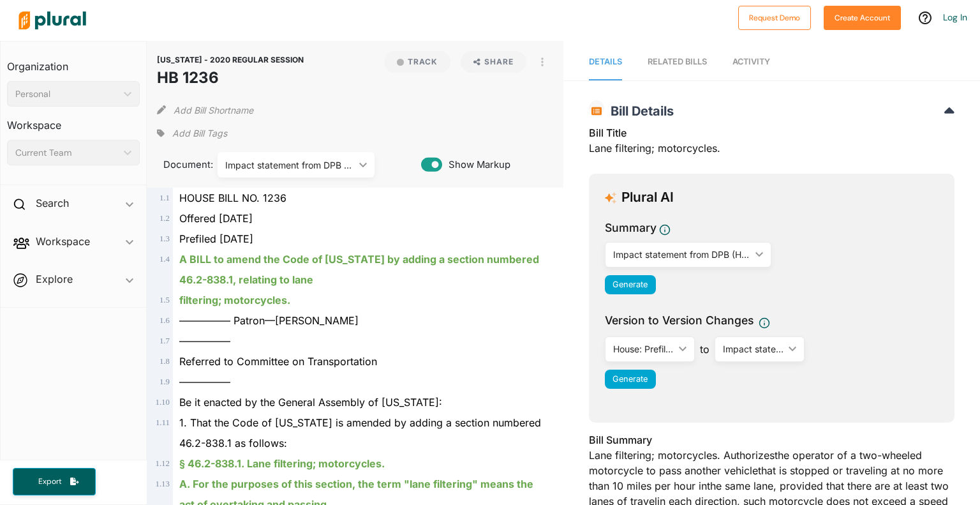 The height and width of the screenshot is (505, 980). What do you see at coordinates (67, 93) in the screenshot?
I see `div: Personal` at bounding box center [67, 93].